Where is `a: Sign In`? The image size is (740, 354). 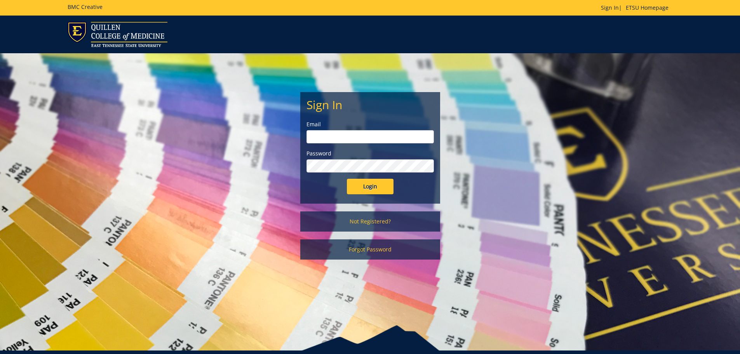 a: Sign In is located at coordinates (610, 7).